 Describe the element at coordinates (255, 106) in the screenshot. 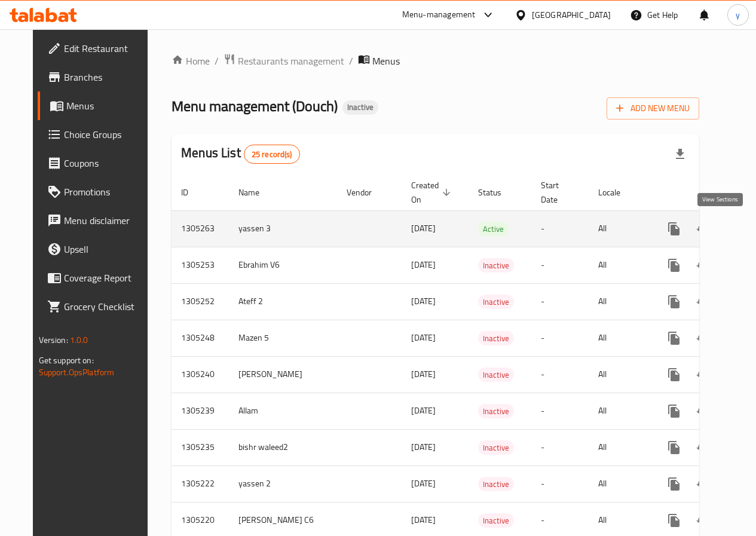

I see `span: Menu management ( Douch )` at that location.